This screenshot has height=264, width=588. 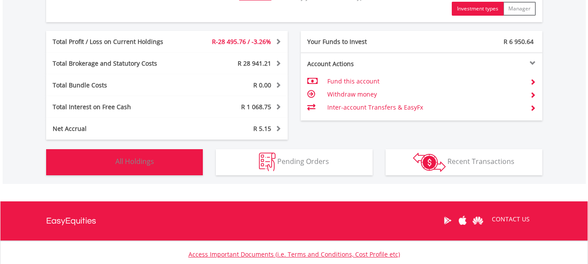 What do you see at coordinates (256, 107) in the screenshot?
I see `span: R 1 068.75` at bounding box center [256, 107].